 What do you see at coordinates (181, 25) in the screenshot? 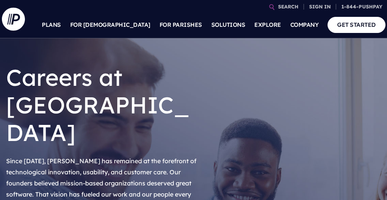
I see `a: FOR PARISHES` at bounding box center [181, 25].